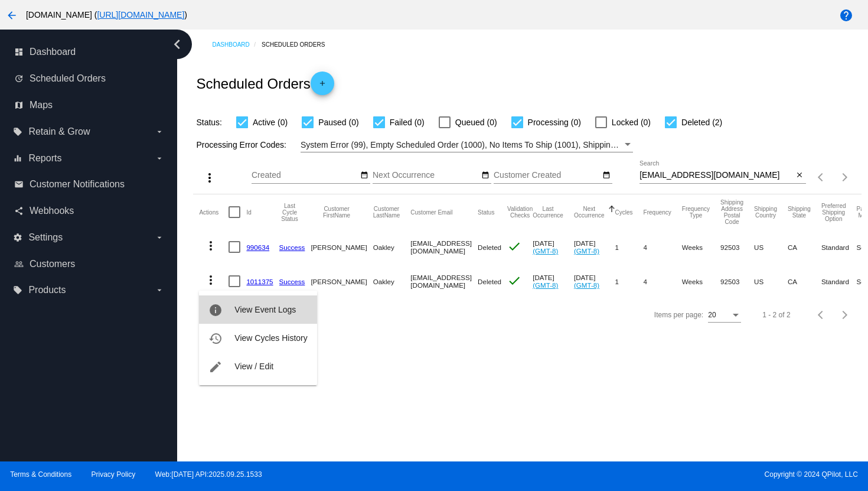 The width and height of the screenshot is (868, 491). Describe the element at coordinates (215, 310) in the screenshot. I see `mat-icon: info` at that location.